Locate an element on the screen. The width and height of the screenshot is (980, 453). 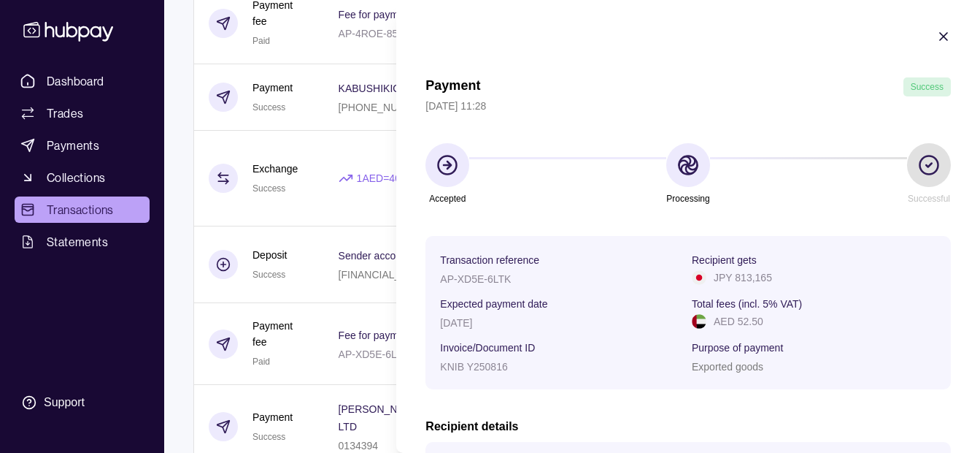
span: Success is located at coordinates (926, 86).